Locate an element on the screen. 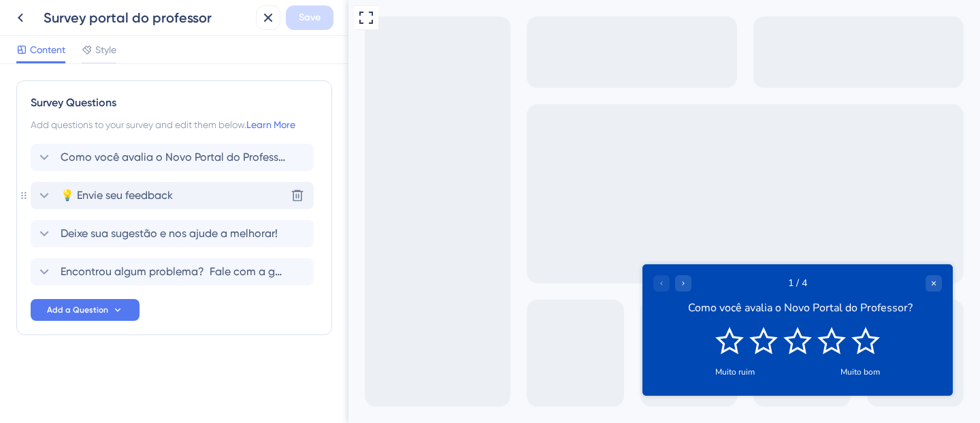 This screenshot has width=980, height=423. div: Go to Question 2 is located at coordinates (41, 19).